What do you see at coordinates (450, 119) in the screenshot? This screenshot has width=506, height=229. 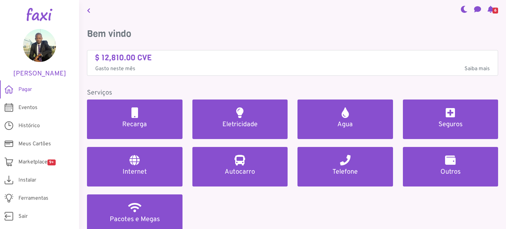 I see `a: Seguros` at bounding box center [450, 119].